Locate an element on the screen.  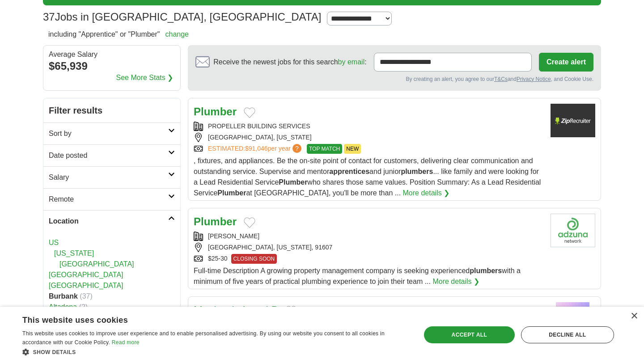
h2: Sort by is located at coordinates (108, 134).